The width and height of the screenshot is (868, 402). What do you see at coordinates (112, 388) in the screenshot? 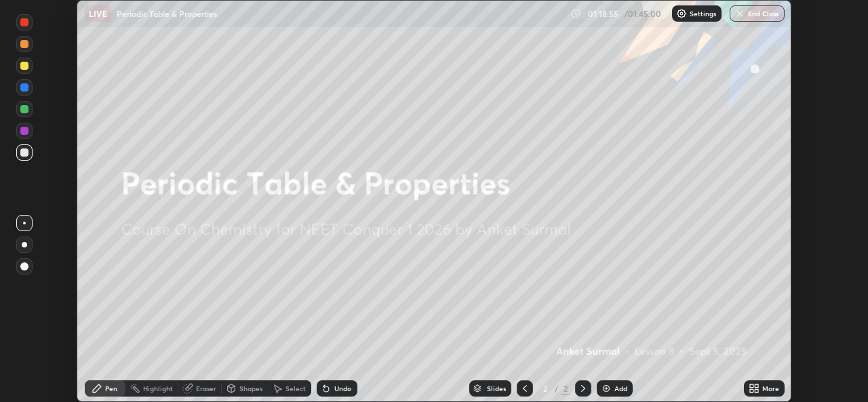
I see `div: Pen` at bounding box center [112, 388].